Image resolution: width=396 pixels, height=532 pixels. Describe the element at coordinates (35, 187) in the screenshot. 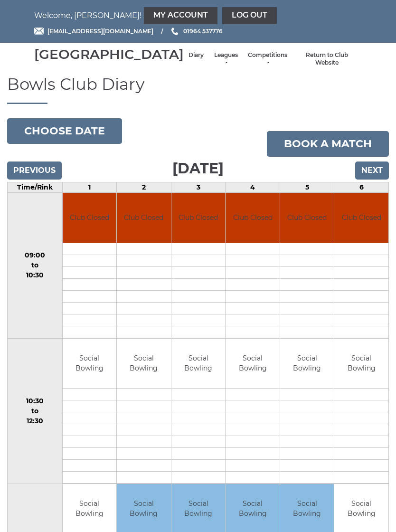

I see `td: Time/Rink` at that location.